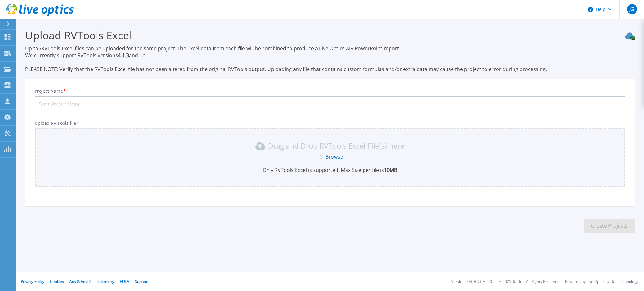 This screenshot has width=644, height=291. What do you see at coordinates (391, 170) in the screenshot?
I see `b: 10MB` at bounding box center [391, 170].